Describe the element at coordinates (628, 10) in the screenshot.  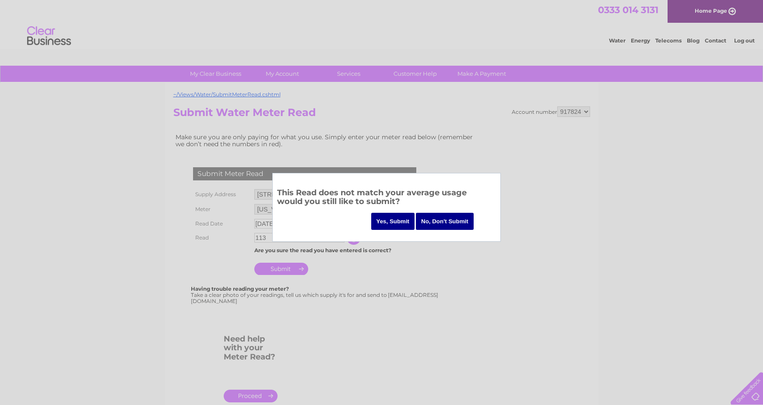
I see `a: 0333 014 3131` at that location.